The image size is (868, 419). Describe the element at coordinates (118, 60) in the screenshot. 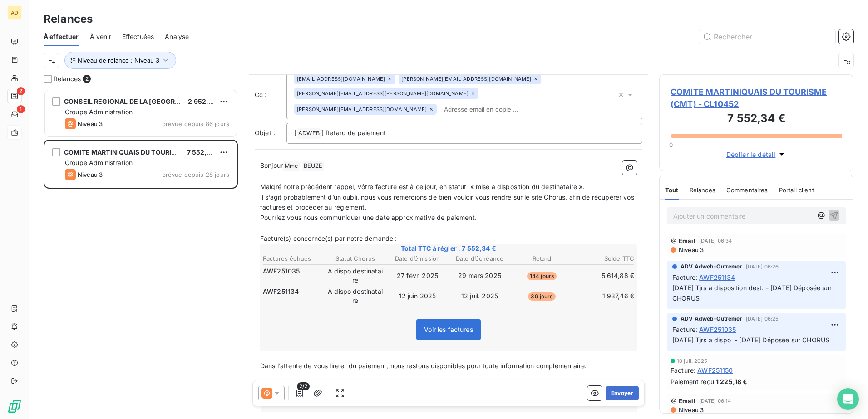

I see `span: Niveau de relance : Niveau 3` at that location.